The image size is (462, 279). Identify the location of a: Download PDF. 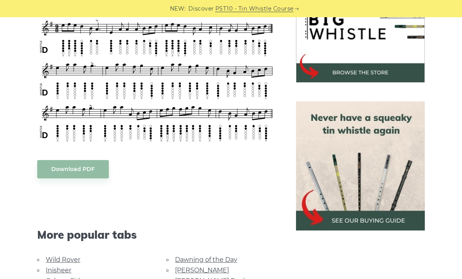
(73, 169).